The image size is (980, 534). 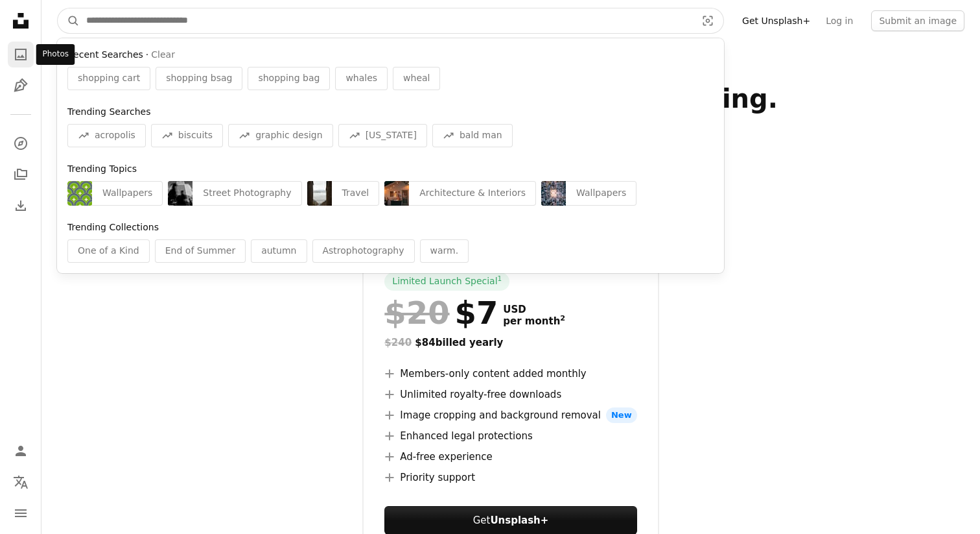 What do you see at coordinates (446, 281) in the screenshot?
I see `div: Limited Launch Special` at bounding box center [446, 281].